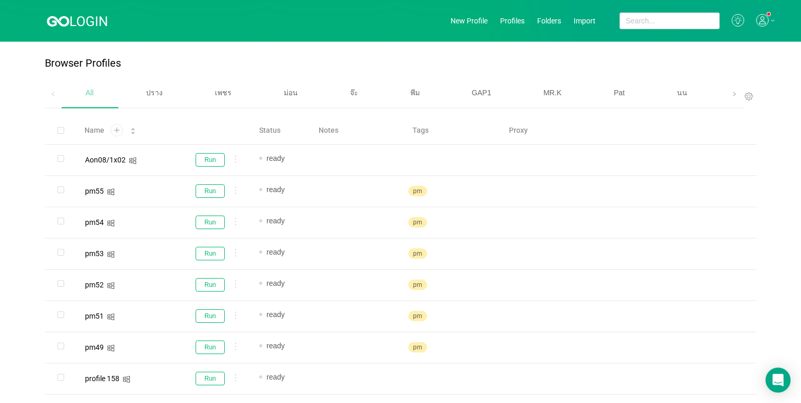 Image resolution: width=801 pixels, height=403 pixels. Describe the element at coordinates (354, 93) in the screenshot. I see `span: จ๊ะ` at that location.